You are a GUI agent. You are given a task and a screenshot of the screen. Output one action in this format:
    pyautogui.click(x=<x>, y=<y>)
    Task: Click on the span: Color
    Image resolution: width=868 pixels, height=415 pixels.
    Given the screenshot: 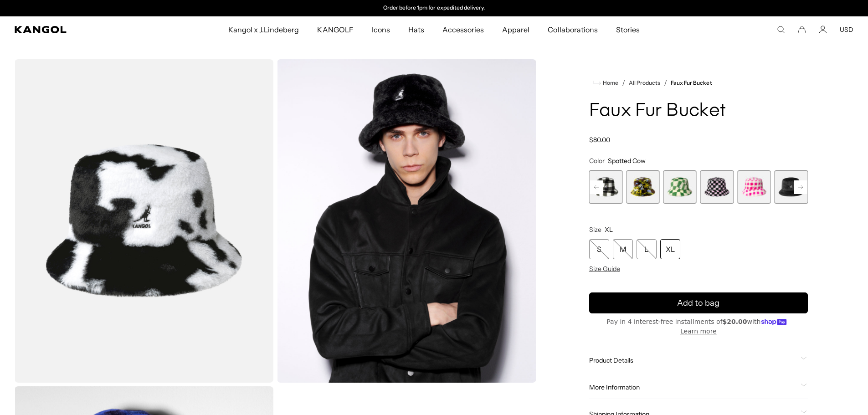 What is the action you would take?
    pyautogui.click(x=597, y=161)
    